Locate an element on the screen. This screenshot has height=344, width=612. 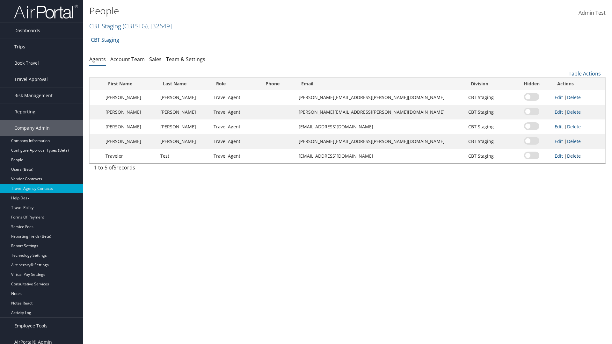
th: Division is located at coordinates (489, 84).